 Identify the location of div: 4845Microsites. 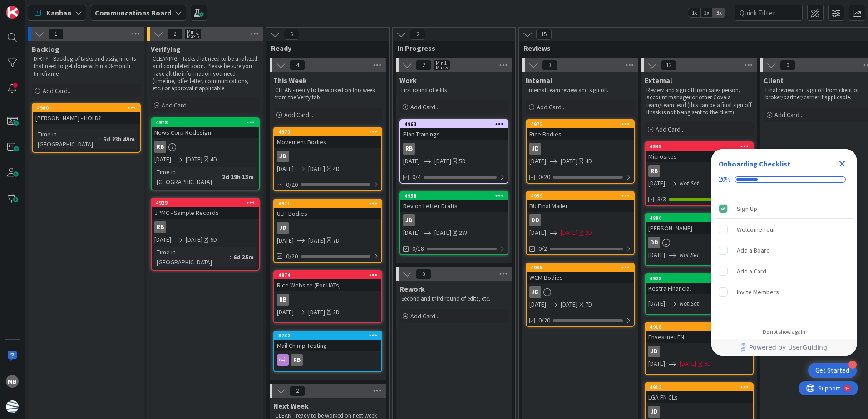
(700, 152).